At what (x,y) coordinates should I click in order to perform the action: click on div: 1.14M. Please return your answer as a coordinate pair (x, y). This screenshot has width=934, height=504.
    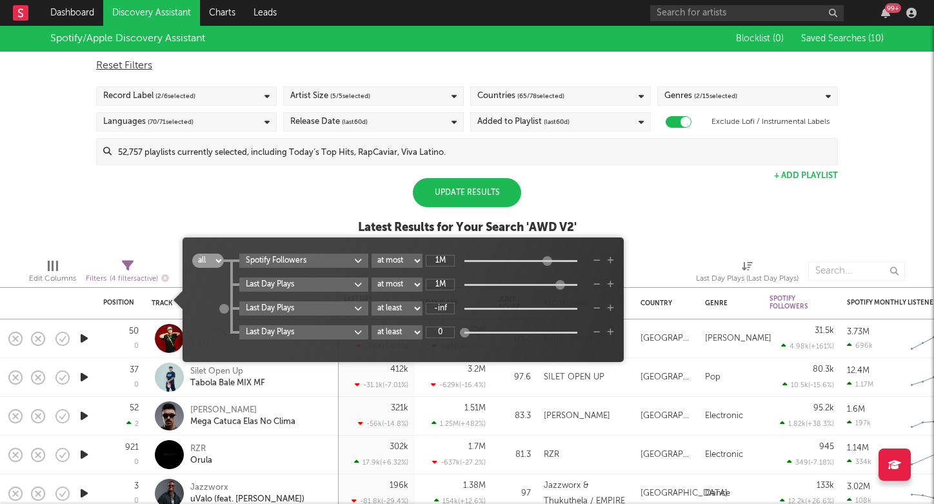
    Looking at the image, I should click on (857, 447).